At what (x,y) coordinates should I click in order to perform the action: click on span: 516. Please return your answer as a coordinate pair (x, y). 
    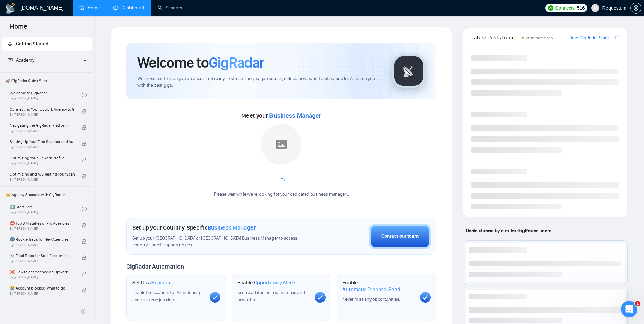
    Looking at the image, I should click on (581, 8).